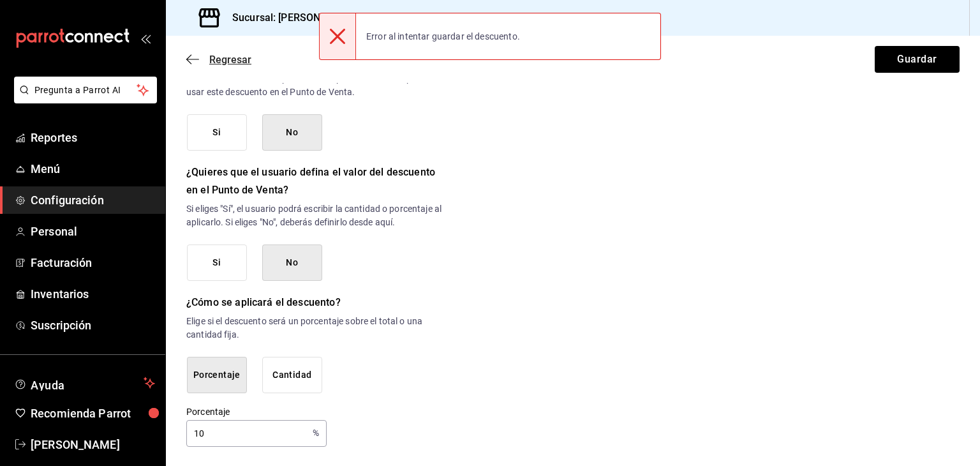 Image resolution: width=980 pixels, height=466 pixels. I want to click on span: Personal, so click(93, 231).